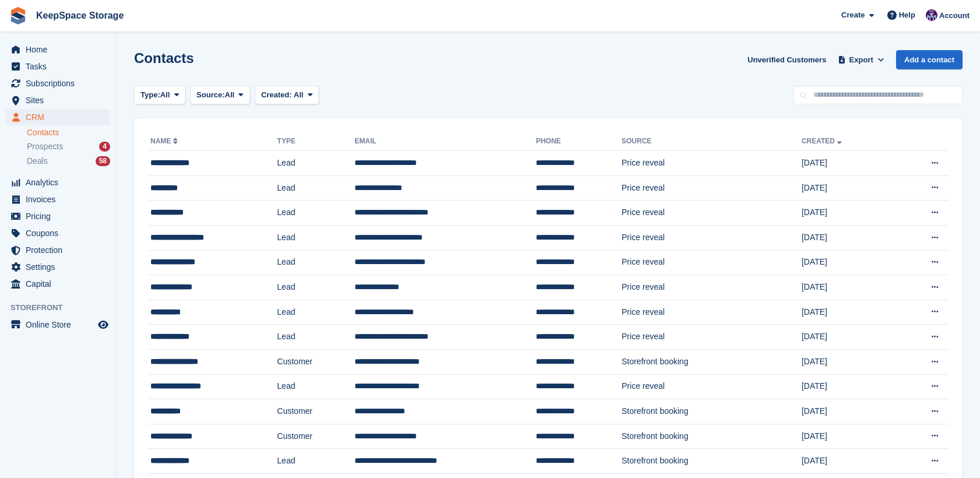  I want to click on span: Home, so click(61, 49).